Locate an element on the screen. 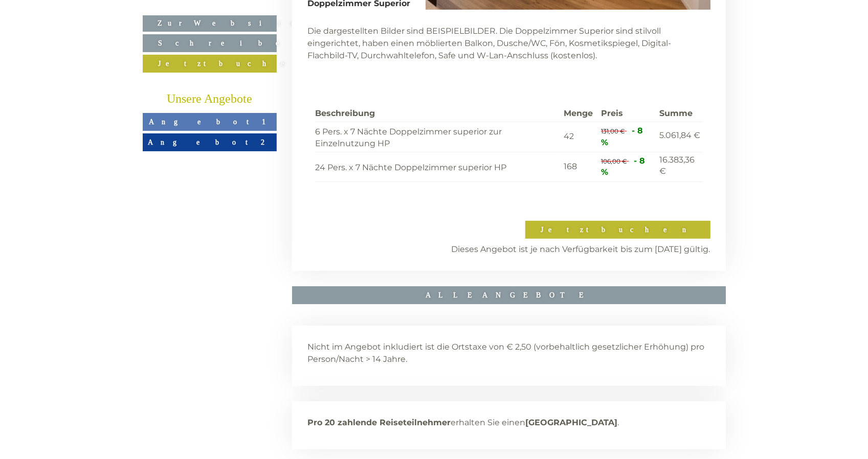 The height and width of the screenshot is (459, 868). span: - 8 % is located at coordinates (622, 137).